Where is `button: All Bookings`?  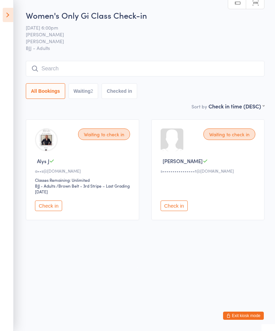 button: All Bookings is located at coordinates (46, 91).